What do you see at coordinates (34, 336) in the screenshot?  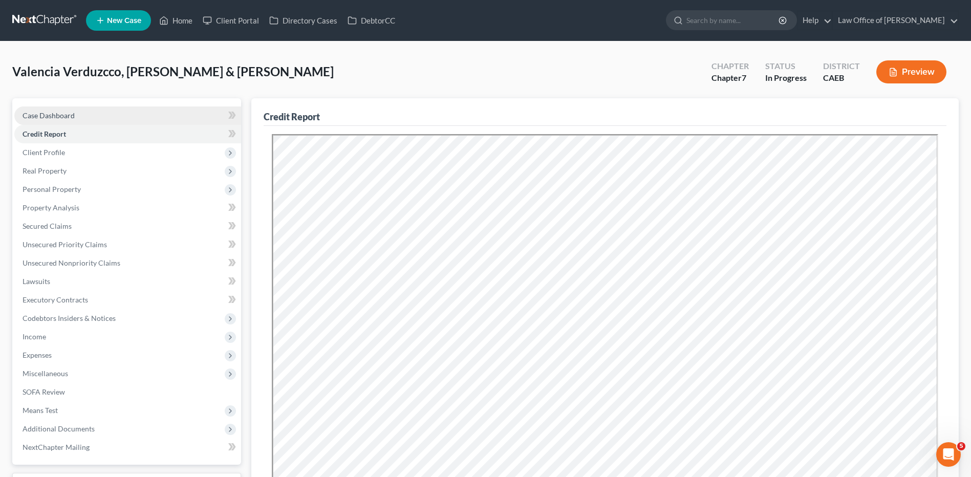 I see `span: Income` at bounding box center [34, 336].